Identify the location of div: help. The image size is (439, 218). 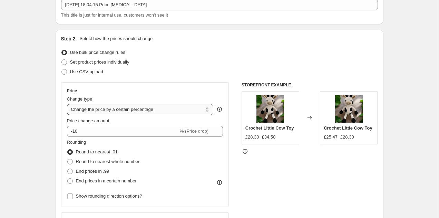
(220, 109).